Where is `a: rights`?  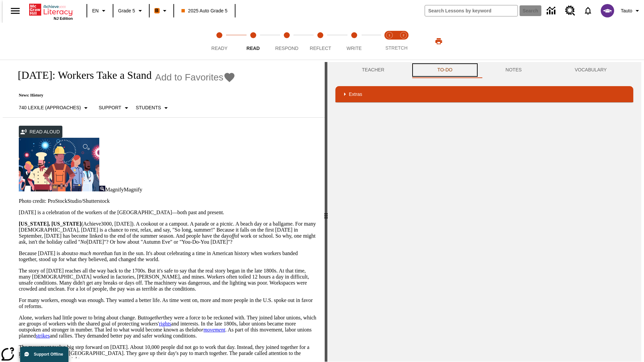
a: rights is located at coordinates (165, 324).